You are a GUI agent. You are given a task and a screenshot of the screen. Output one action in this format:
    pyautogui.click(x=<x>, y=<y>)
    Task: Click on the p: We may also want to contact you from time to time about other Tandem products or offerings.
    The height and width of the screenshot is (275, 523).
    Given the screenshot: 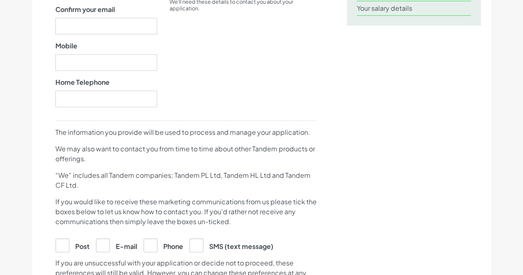 What is the action you would take?
    pyautogui.click(x=186, y=154)
    